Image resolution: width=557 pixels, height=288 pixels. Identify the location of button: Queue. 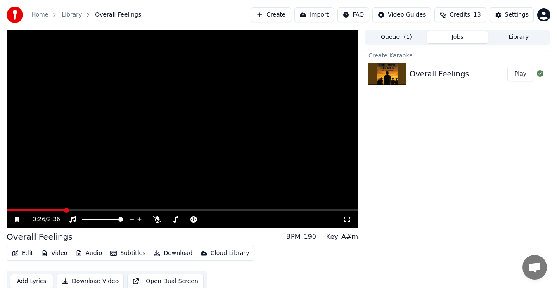
(397, 37).